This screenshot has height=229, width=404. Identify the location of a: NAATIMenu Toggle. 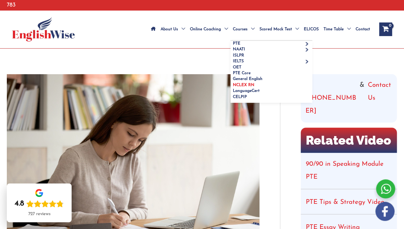
(271, 49).